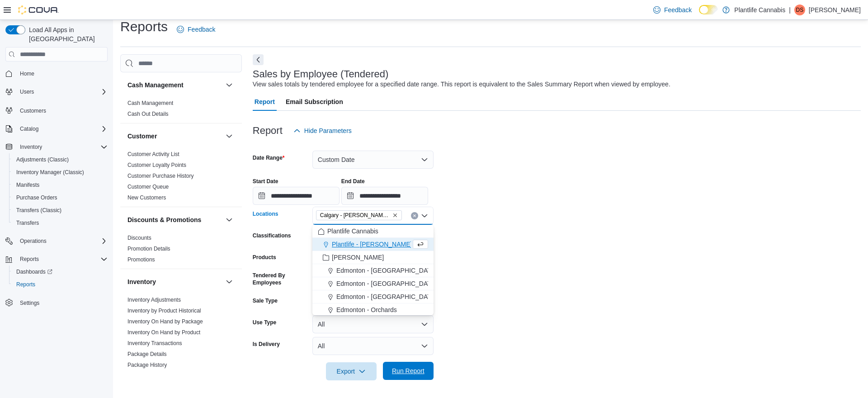 The width and height of the screenshot is (868, 398). Describe the element at coordinates (141, 259) in the screenshot. I see `a: Promotions` at that location.